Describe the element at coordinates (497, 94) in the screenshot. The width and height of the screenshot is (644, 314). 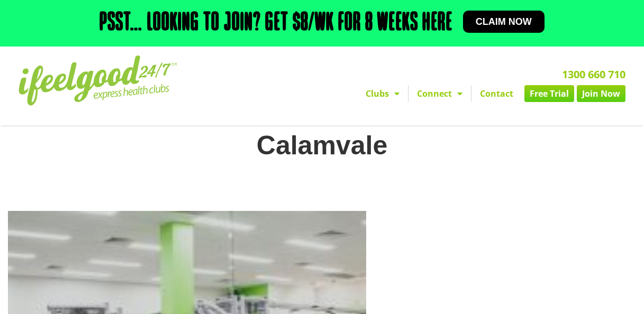
I see `a: Contact` at that location.